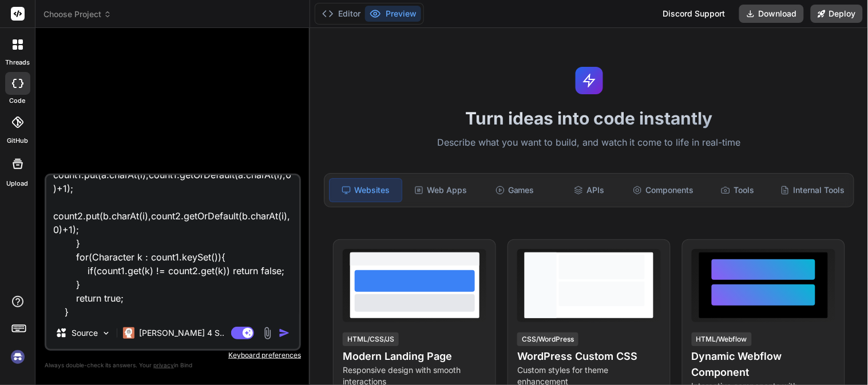 Image resolution: width=868 pixels, height=385 pixels. I want to click on div: Games, so click(515, 190).